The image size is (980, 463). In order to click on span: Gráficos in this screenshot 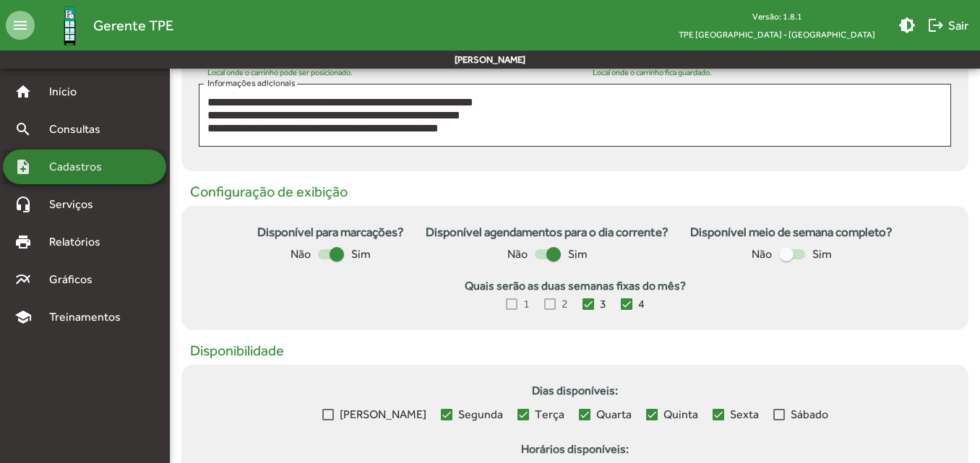, I will do `click(76, 279)`.